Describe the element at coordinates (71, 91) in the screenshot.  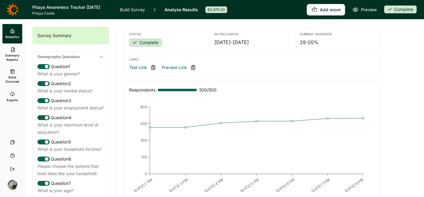
I see `div: What is your marital status?` at that location.